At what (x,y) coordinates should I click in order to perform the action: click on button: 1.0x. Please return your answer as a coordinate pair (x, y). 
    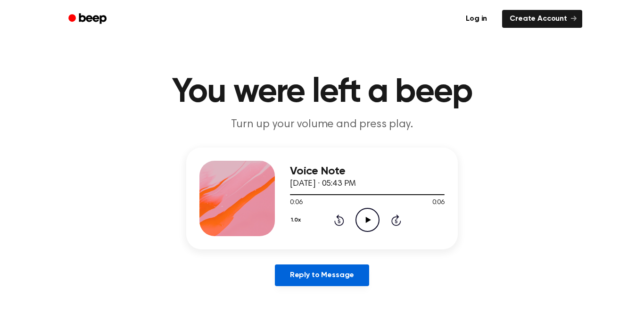
    Looking at the image, I should click on (297, 220).